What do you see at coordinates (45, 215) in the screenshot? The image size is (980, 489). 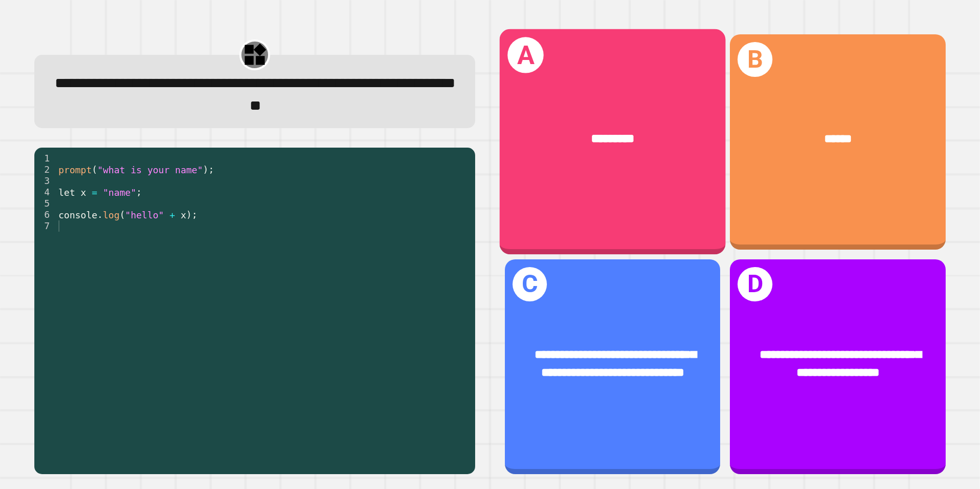 I see `div: 6` at bounding box center [45, 215].